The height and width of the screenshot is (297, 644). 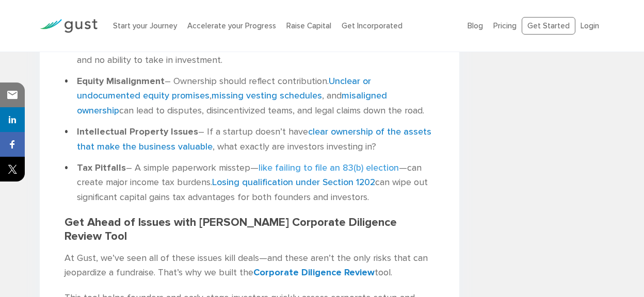 I want to click on a: missing vesting schedules, so click(x=267, y=95).